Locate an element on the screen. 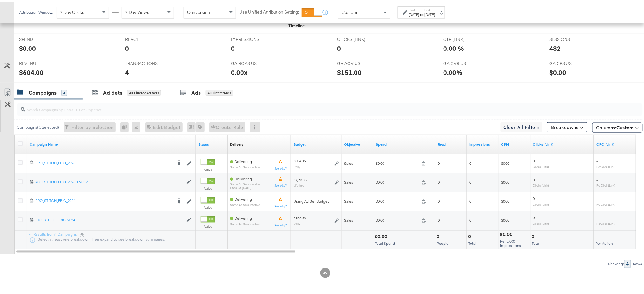  div: Campaigns ( 0 Selected) is located at coordinates (38, 125).